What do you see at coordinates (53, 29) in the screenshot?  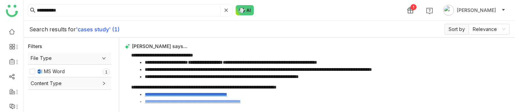 I see `span: Search results for` at bounding box center [53, 29].